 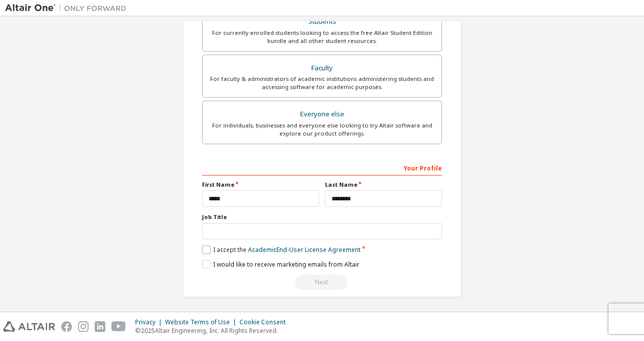 I want to click on img: linkedin.svg, so click(x=100, y=326).